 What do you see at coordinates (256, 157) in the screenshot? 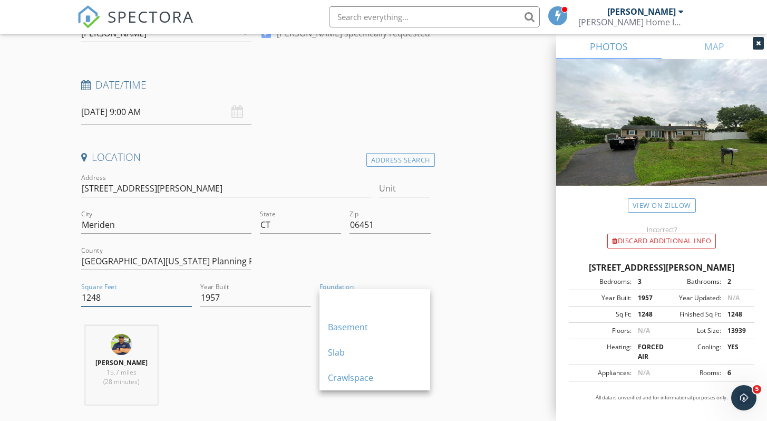
I see `h4: Location` at bounding box center [256, 157].